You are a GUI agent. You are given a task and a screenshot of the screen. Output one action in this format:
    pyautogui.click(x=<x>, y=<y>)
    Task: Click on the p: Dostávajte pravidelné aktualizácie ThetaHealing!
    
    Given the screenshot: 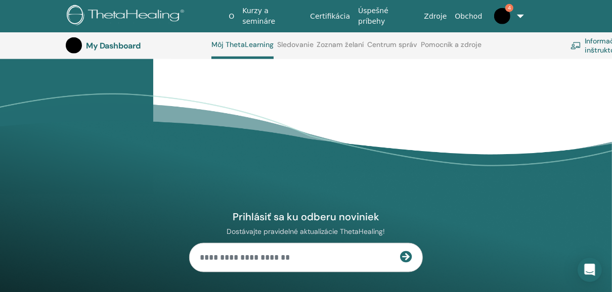 What is the action you would take?
    pyautogui.click(x=306, y=232)
    